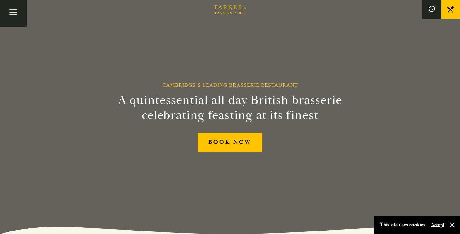  I want to click on h2: A quintessential all day British brasserie celebrating feasting at its finest, so click(230, 108).